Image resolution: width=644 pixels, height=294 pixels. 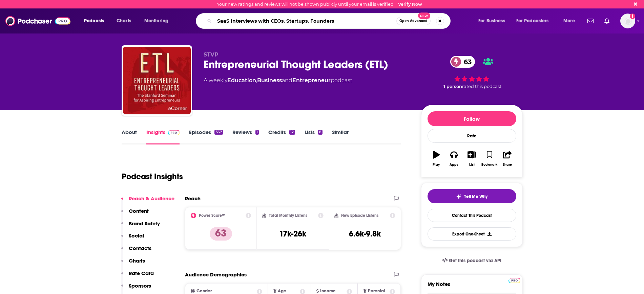 What do you see at coordinates (204, 291) in the screenshot?
I see `span: Gender` at bounding box center [204, 291].